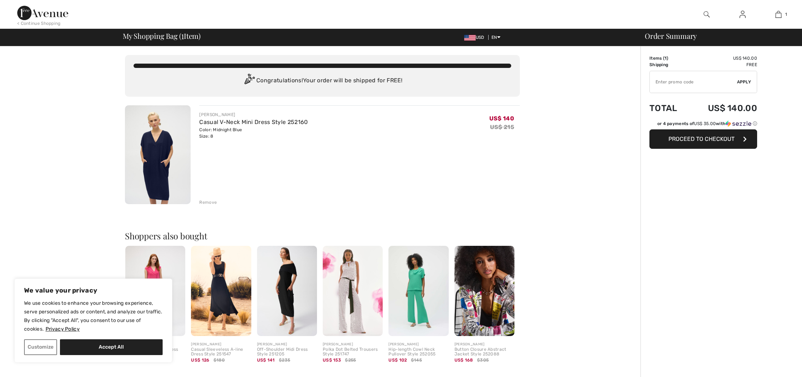  I want to click on img: Button Closure Abstract Jacket Style 252088, so click(484, 290).